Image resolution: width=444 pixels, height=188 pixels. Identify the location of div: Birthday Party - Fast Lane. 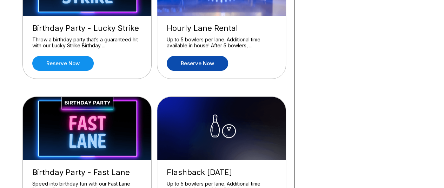
(87, 172).